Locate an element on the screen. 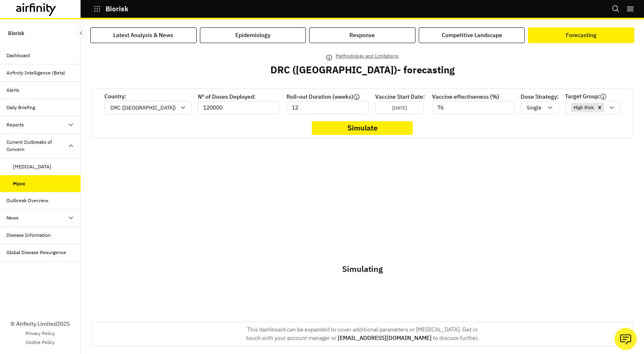  div: Disease Information is located at coordinates (29, 235).